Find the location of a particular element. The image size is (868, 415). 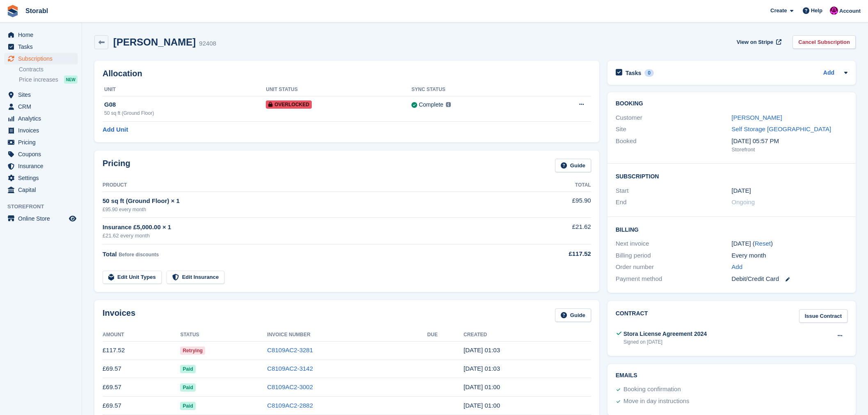

div: 50 sq ft (Ground Floor) is located at coordinates (185, 113).